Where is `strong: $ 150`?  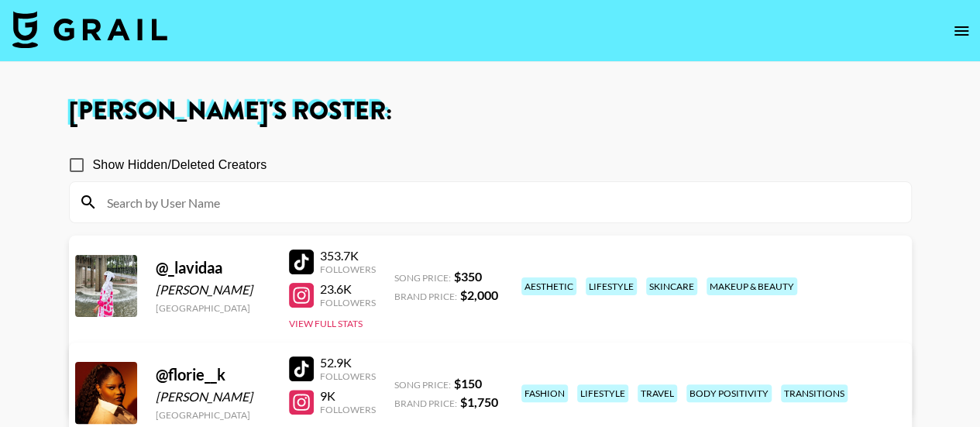 strong: $ 150 is located at coordinates (468, 382).